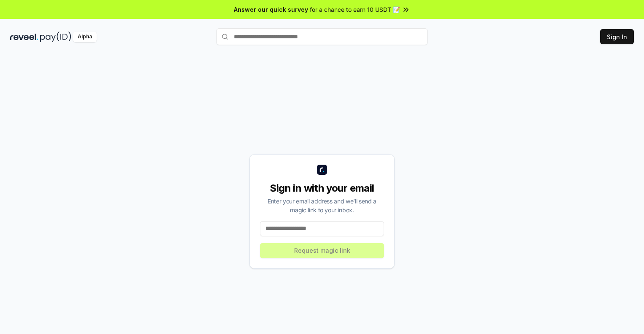  Describe the element at coordinates (355, 9) in the screenshot. I see `span: for a chance to earn 10 USDT 📝` at that location.